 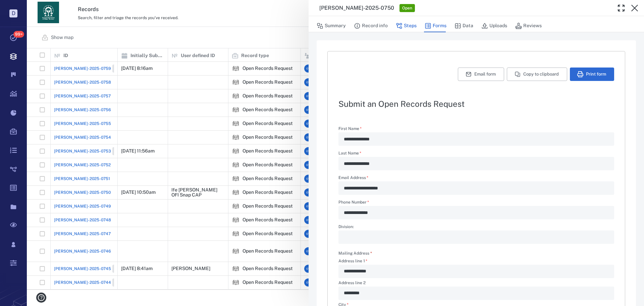 I want to click on button: Close, so click(x=635, y=8).